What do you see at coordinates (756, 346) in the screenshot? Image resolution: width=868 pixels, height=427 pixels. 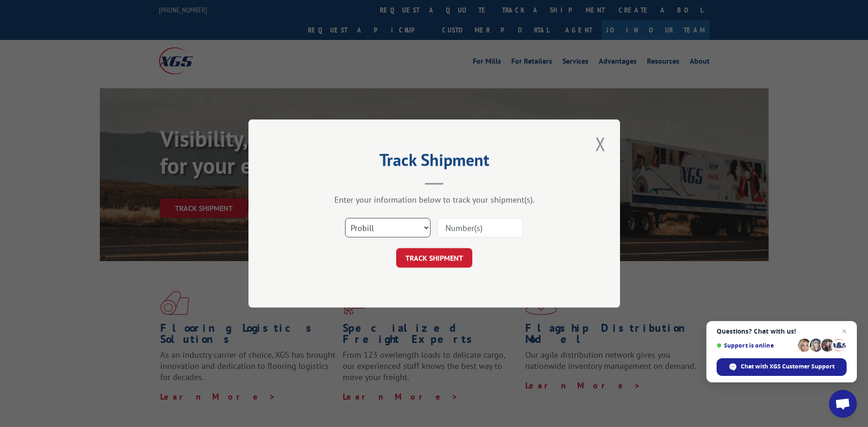 I see `span: Support is online` at bounding box center [756, 346].